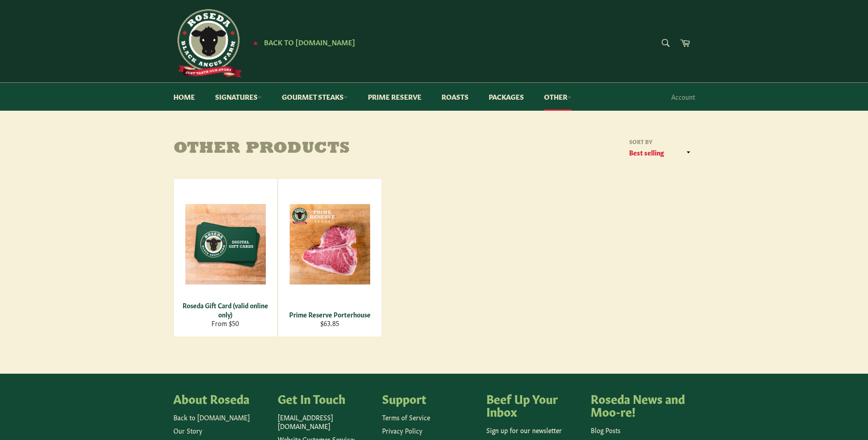  What do you see at coordinates (661, 141) in the screenshot?
I see `label: Sort by` at bounding box center [661, 141].